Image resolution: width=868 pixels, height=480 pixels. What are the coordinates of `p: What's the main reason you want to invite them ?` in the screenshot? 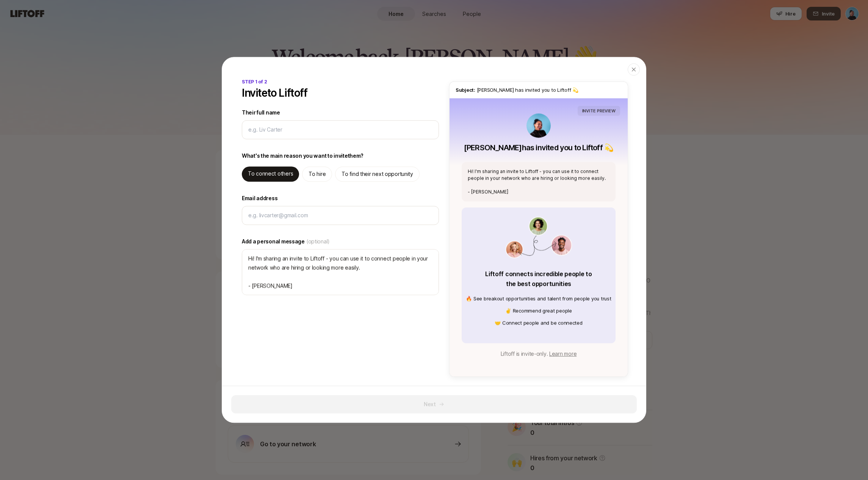 It's located at (302, 156).